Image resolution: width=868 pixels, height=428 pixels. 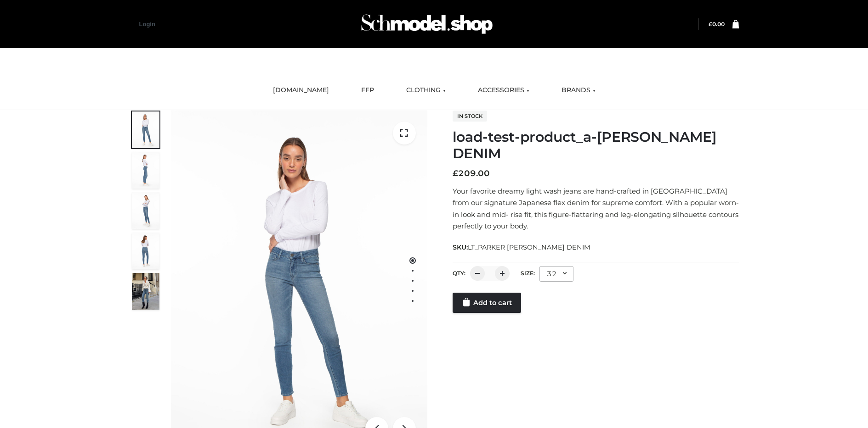 What do you see at coordinates (503, 90) in the screenshot?
I see `a: ACCESSORIES` at bounding box center [503, 90].